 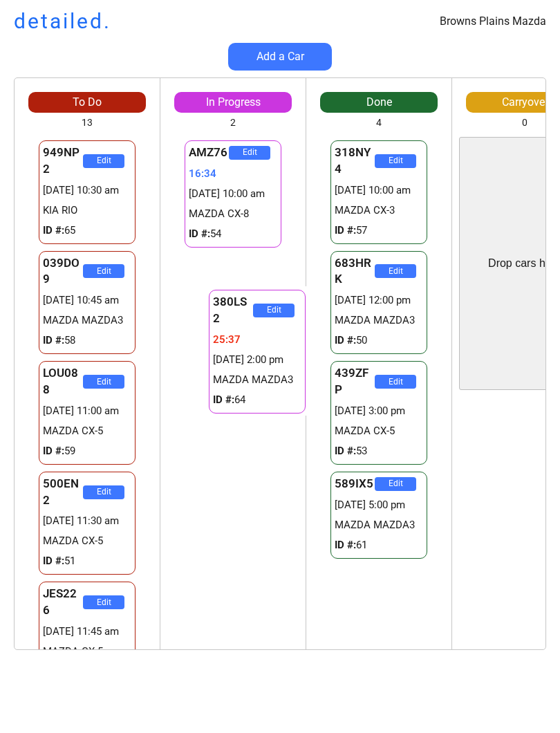 What do you see at coordinates (63, 161) in the screenshot?
I see `div: 949NP2` at bounding box center [63, 161].